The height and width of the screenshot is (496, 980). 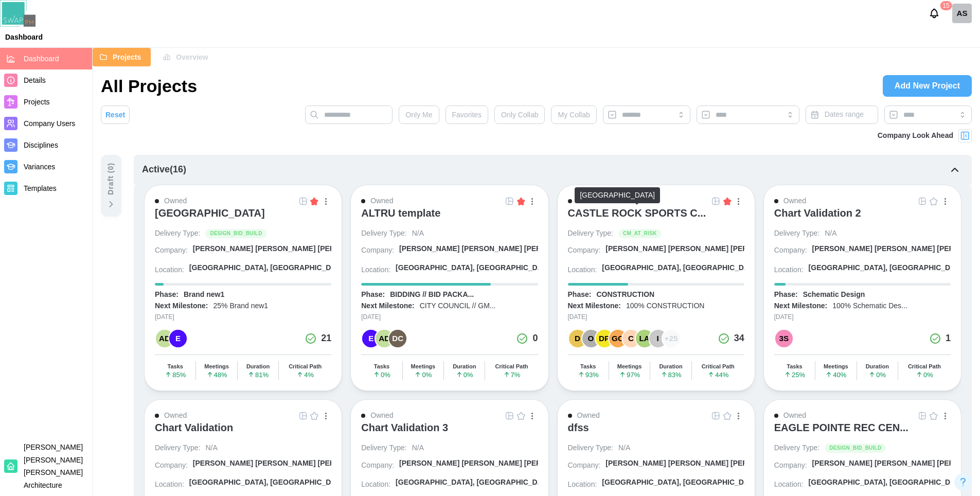 What do you see at coordinates (449, 218) in the screenshot?
I see `a: ALTRU template` at bounding box center [449, 218].